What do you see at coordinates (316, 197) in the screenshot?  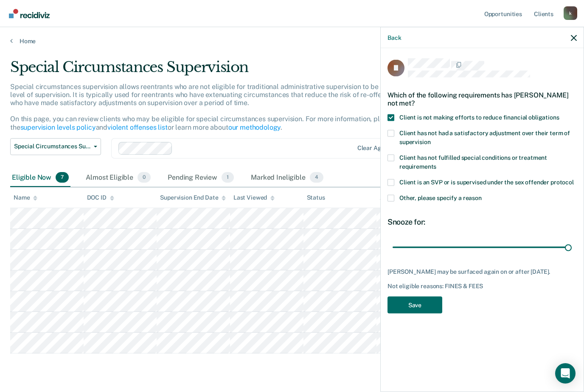 I see `div: Status` at bounding box center [316, 197].